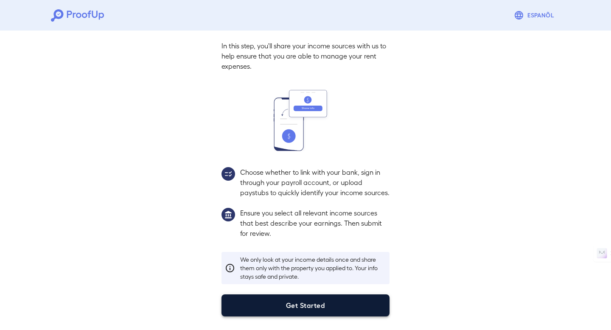 The height and width of the screenshot is (330, 611). I want to click on img: group1.svg, so click(228, 215).